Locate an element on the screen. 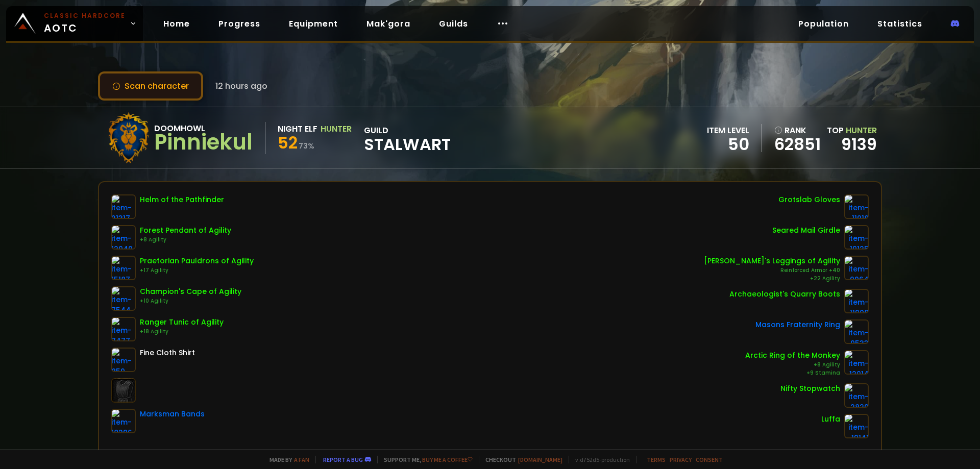 The width and height of the screenshot is (980, 469). span: AOTC is located at coordinates (85, 23).